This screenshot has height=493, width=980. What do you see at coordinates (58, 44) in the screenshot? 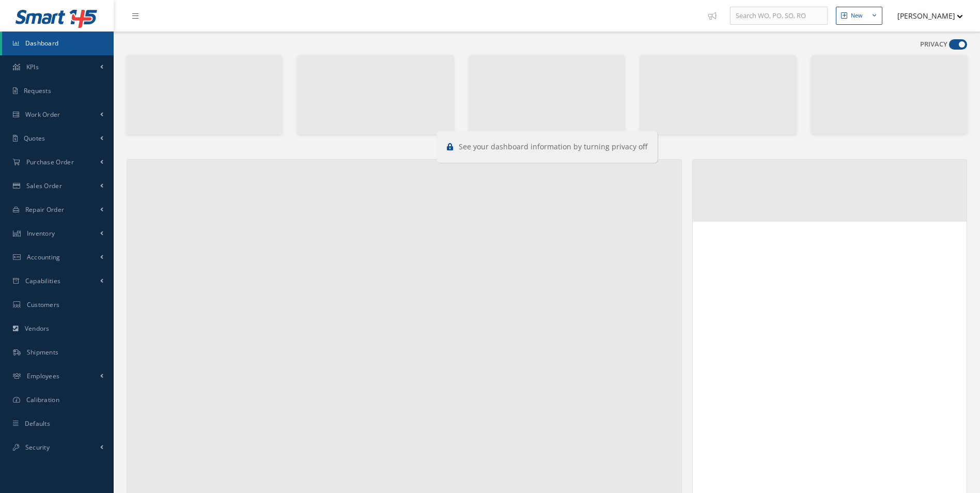
I see `a: Dashboard` at bounding box center [58, 44].